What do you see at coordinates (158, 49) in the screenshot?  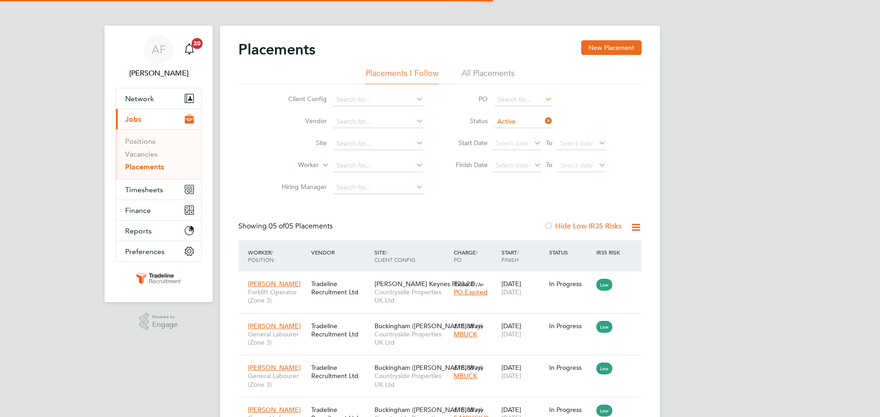 I see `span: AF` at bounding box center [158, 49].